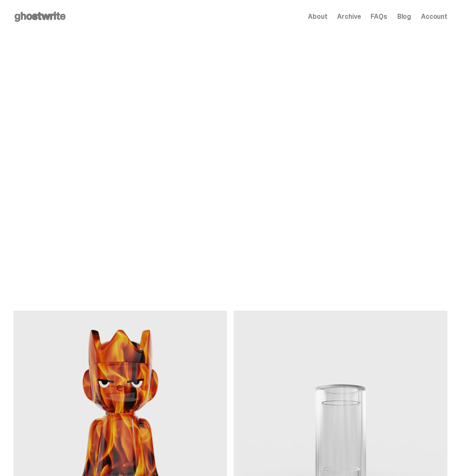 Image resolution: width=467 pixels, height=476 pixels. I want to click on a: Blog, so click(404, 17).